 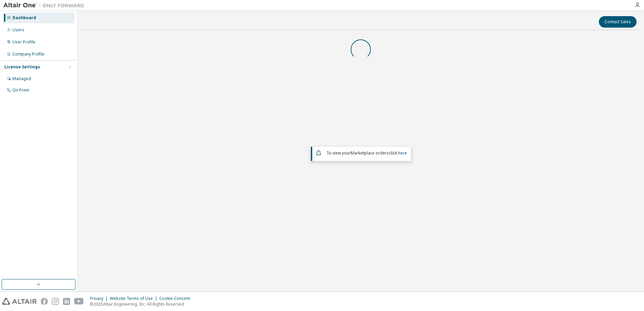 I want to click on div: Managed, so click(x=22, y=79).